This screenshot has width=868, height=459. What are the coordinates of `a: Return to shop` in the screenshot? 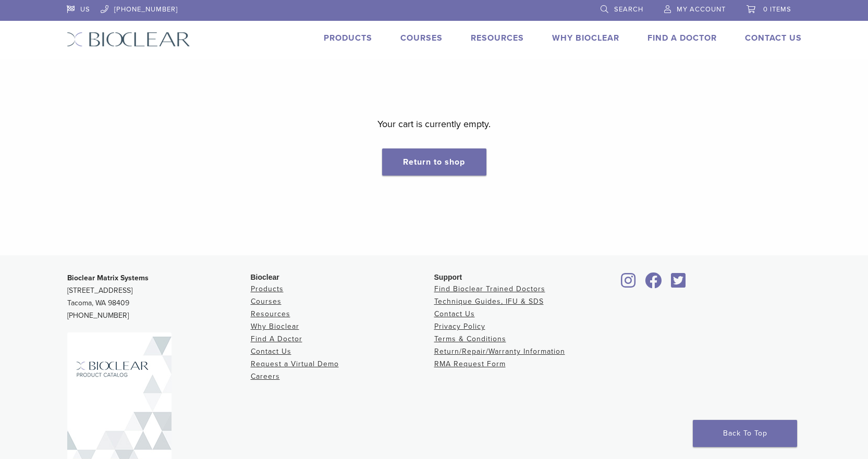 It's located at (434, 162).